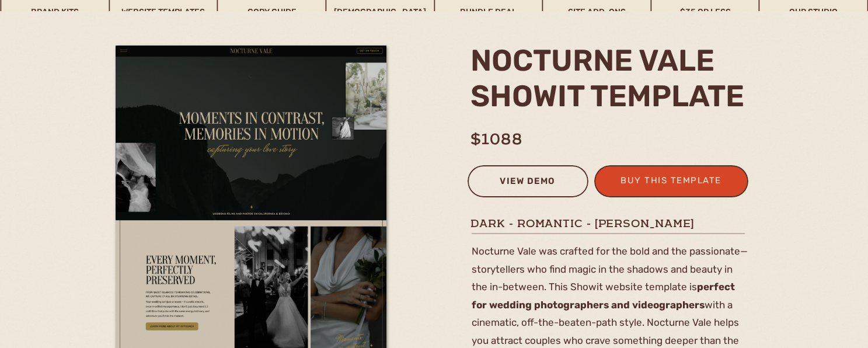 The width and height of the screenshot is (868, 348). Describe the element at coordinates (671, 183) in the screenshot. I see `div: buy this template` at that location.